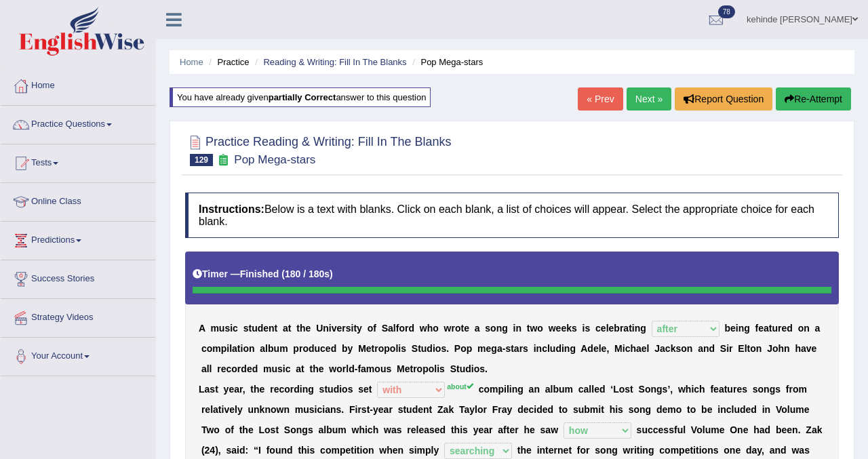  I want to click on b: E, so click(740, 348).